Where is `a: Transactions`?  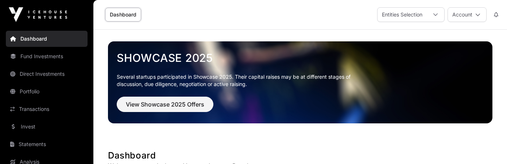
a: Transactions is located at coordinates (47, 109).